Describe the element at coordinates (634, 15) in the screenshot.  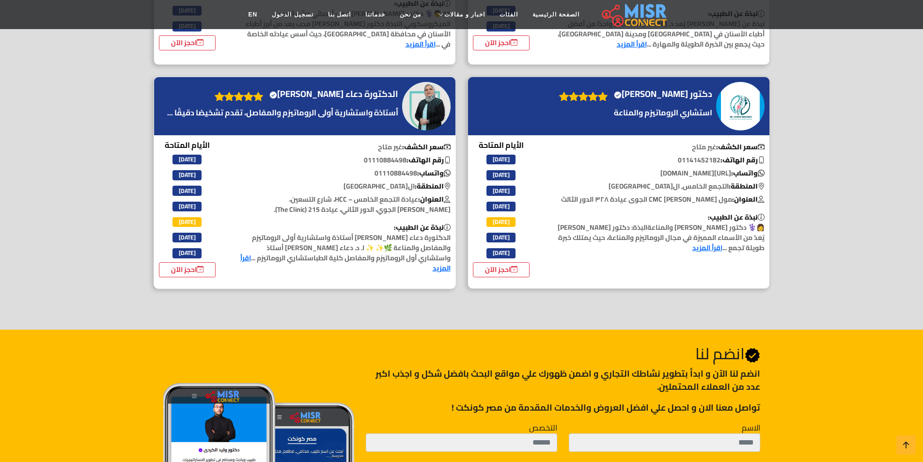
I see `img: main.misr_connect` at that location.